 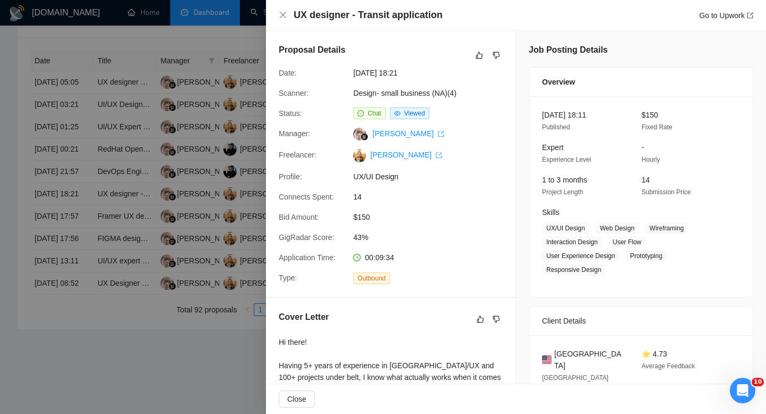 What do you see at coordinates (357, 257) in the screenshot?
I see `span: clock-circle` at bounding box center [357, 257].